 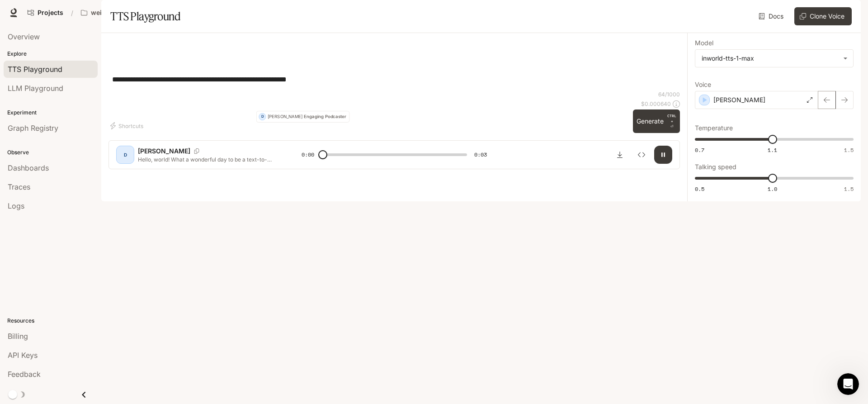 What do you see at coordinates (209, 159) in the screenshot?
I see `p: Hello, world! What a wonderful day to be a text-to-speech model!` at bounding box center [209, 159].